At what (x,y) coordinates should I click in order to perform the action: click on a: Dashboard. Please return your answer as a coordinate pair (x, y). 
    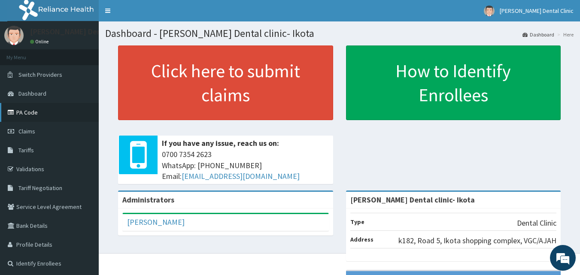
    Looking at the image, I should click on (538, 34).